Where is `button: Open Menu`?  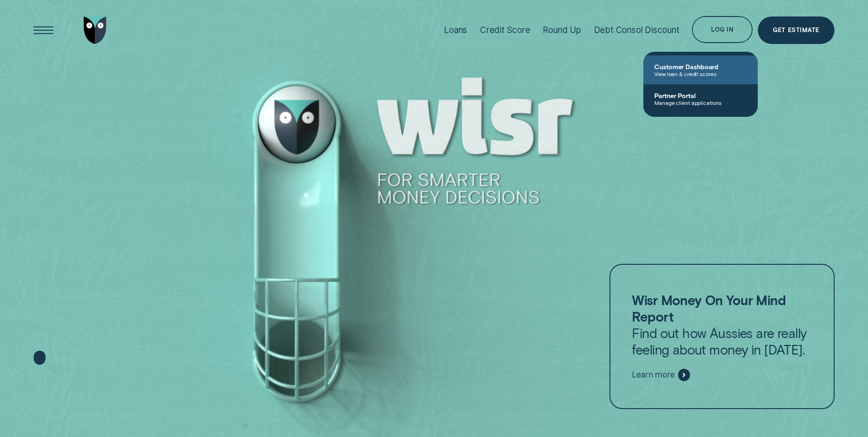 button: Open Menu is located at coordinates (43, 30).